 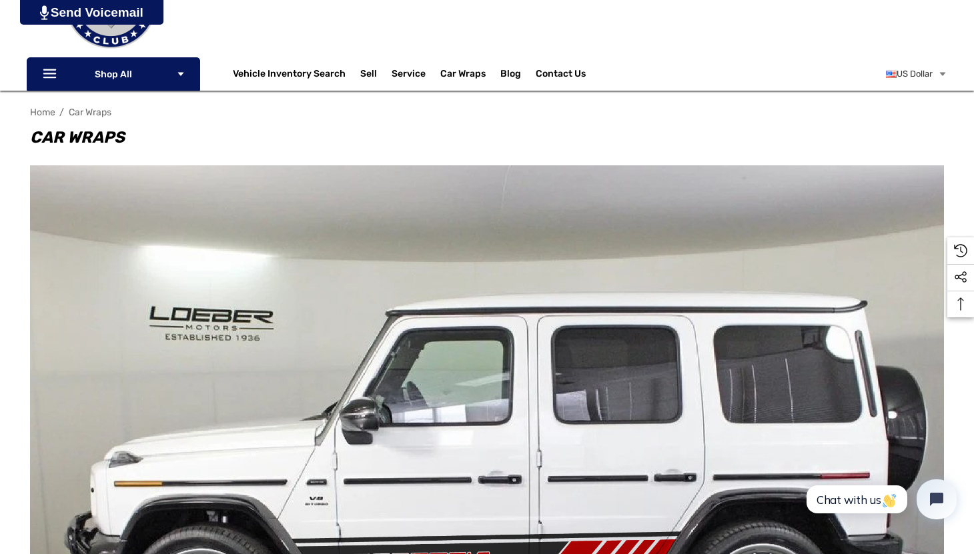 I want to click on button: Open chat widget, so click(x=145, y=31).